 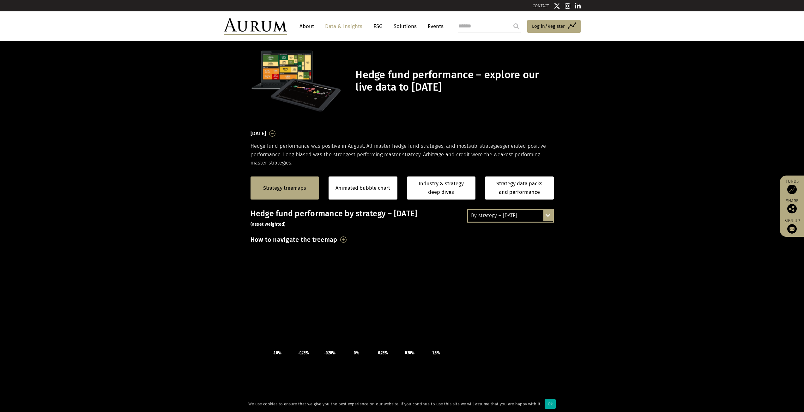 I want to click on span: Log in/Register, so click(x=549, y=26).